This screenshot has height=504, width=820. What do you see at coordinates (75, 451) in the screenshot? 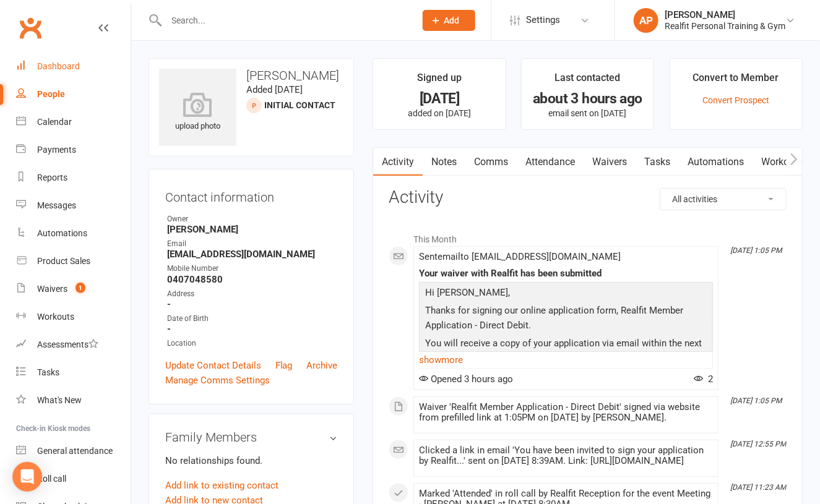
I see `div: General attendance` at bounding box center [75, 451].